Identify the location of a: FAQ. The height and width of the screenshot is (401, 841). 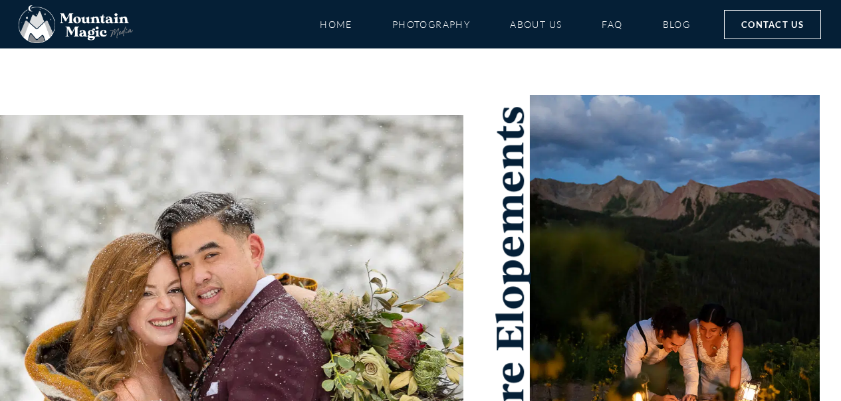
(611, 24).